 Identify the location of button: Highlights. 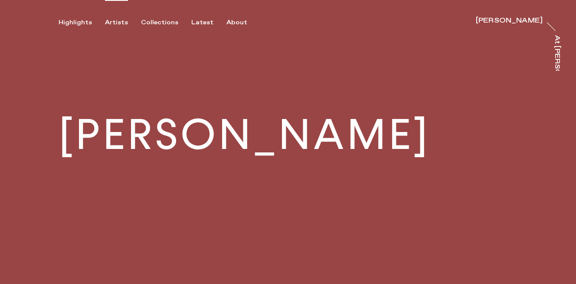
(82, 23).